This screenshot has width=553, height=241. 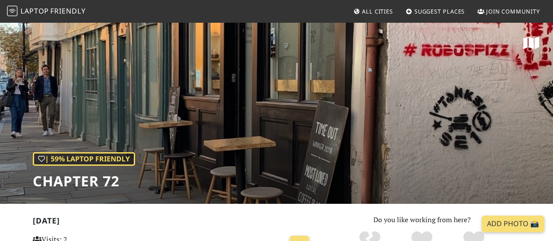 What do you see at coordinates (422, 220) in the screenshot?
I see `p: Do you like working from here?` at bounding box center [422, 220].